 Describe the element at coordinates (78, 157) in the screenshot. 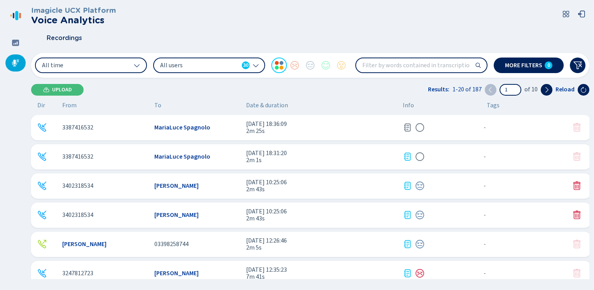

I see `span: 3387416532` at that location.